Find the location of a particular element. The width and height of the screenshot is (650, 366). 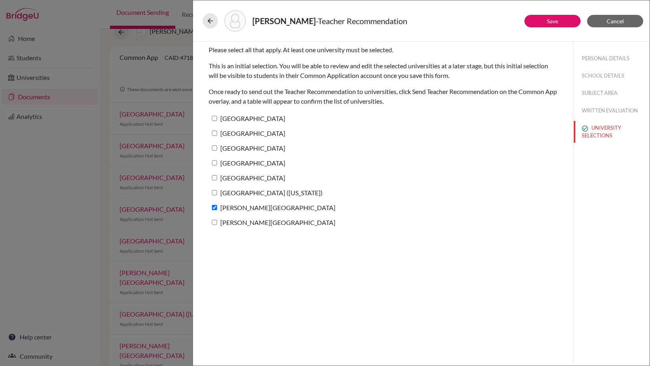

button: UNIVERSITY SELECTIONS is located at coordinates (611, 132).